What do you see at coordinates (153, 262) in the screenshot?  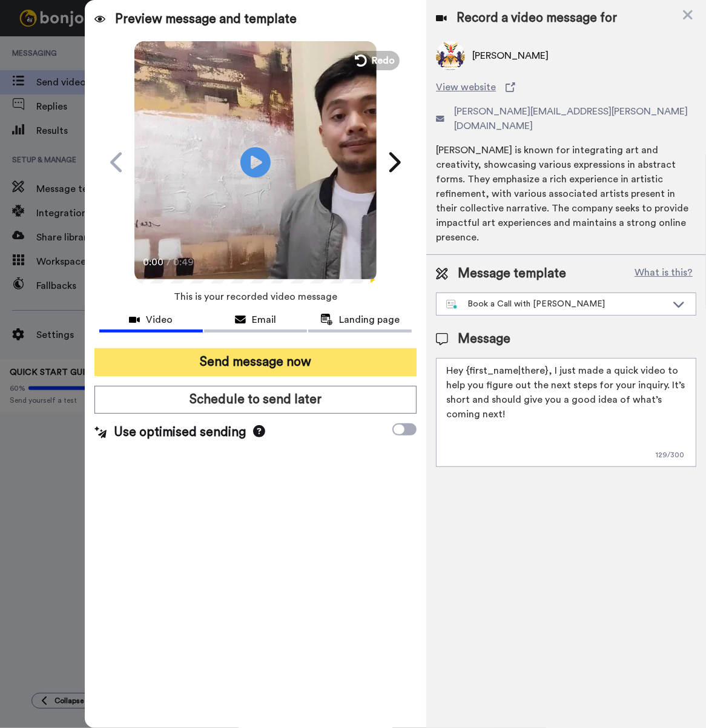 I see `span: 0:00` at bounding box center [153, 262].